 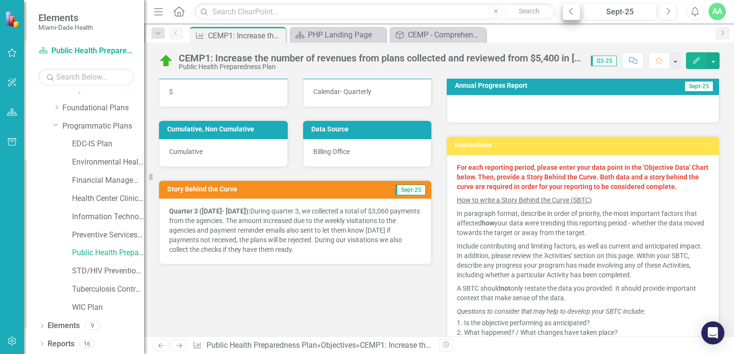 What do you see at coordinates (103, 126) in the screenshot?
I see `a: Programmatic Plans` at bounding box center [103, 126].